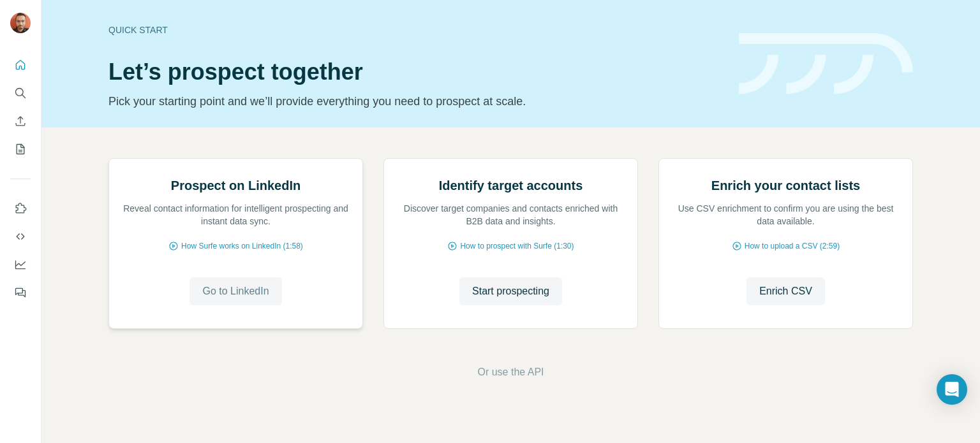  I want to click on span: How to prospect with Surfe (1:30), so click(517, 246).